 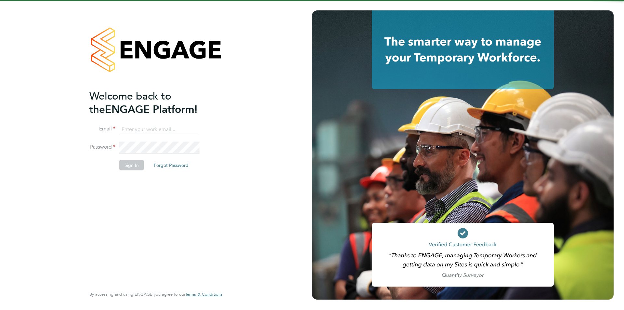 What do you see at coordinates (102, 147) in the screenshot?
I see `label: Password` at bounding box center [102, 147].